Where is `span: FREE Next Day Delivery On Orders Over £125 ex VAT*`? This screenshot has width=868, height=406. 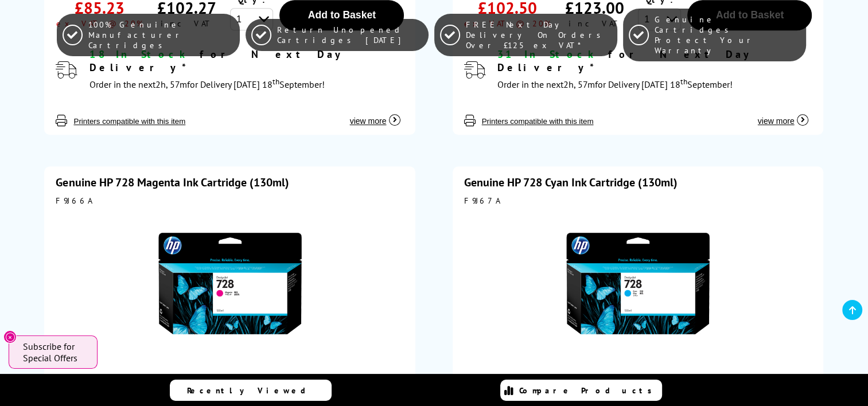 span: FREE Next Day Delivery On Orders Over £125 ex VAT* is located at coordinates (538, 35).